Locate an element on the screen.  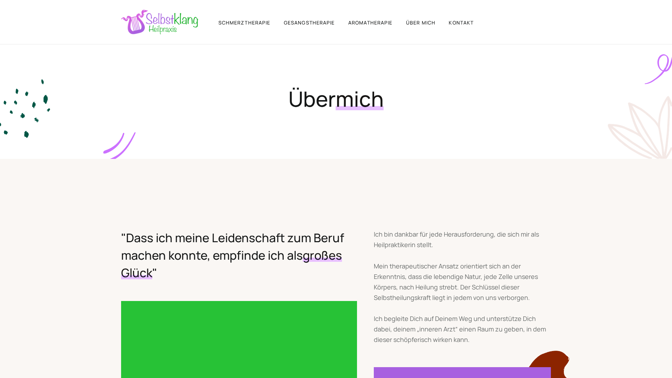
span: mich is located at coordinates (360, 99).